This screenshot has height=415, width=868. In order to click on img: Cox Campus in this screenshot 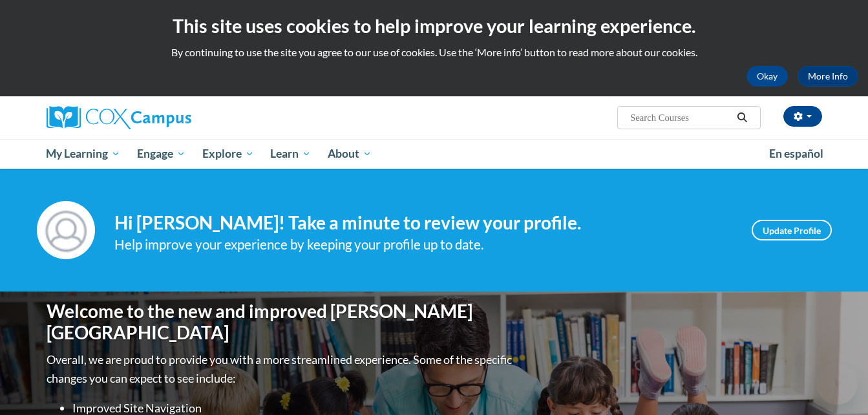, I will do `click(119, 118)`.